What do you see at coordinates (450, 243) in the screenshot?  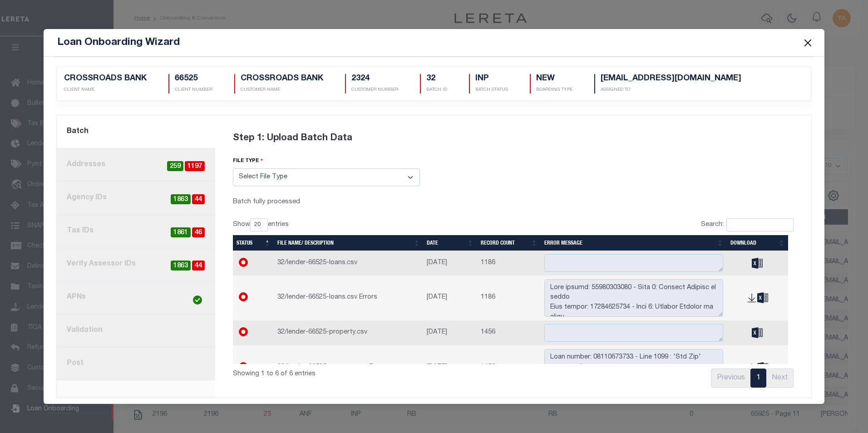 I see `th: Date: activate to sort column ascending` at bounding box center [450, 243].